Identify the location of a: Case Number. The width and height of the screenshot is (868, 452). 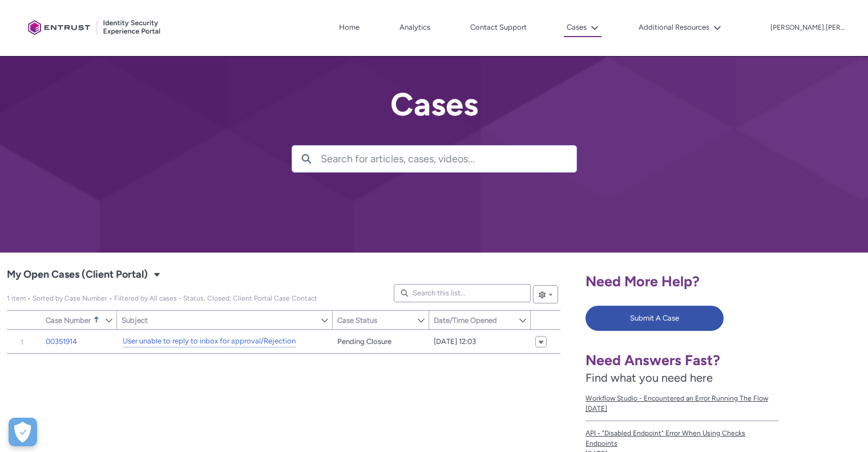
(72, 320).